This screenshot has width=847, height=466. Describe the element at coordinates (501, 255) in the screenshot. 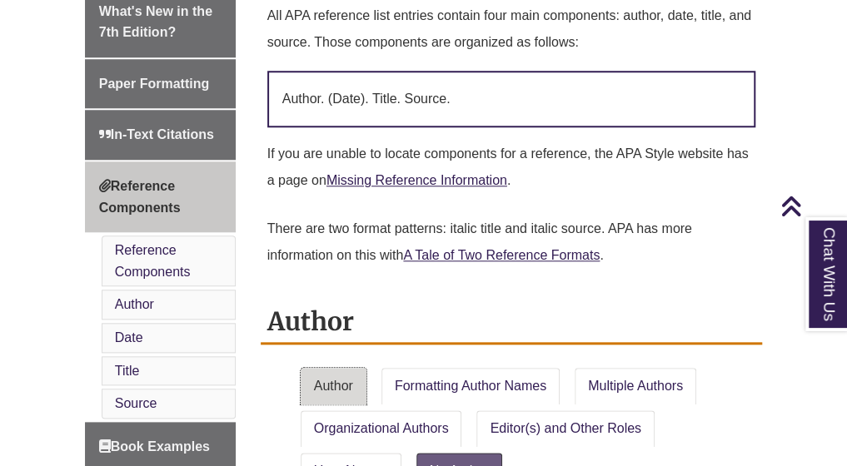

I see `a: A Tale of Two Reference Formats` at that location.